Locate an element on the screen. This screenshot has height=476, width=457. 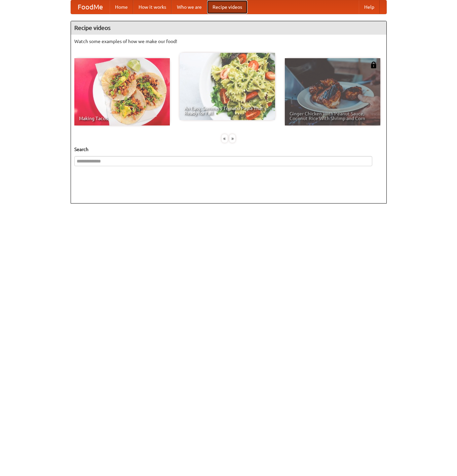
a: How it works is located at coordinates (152, 7).